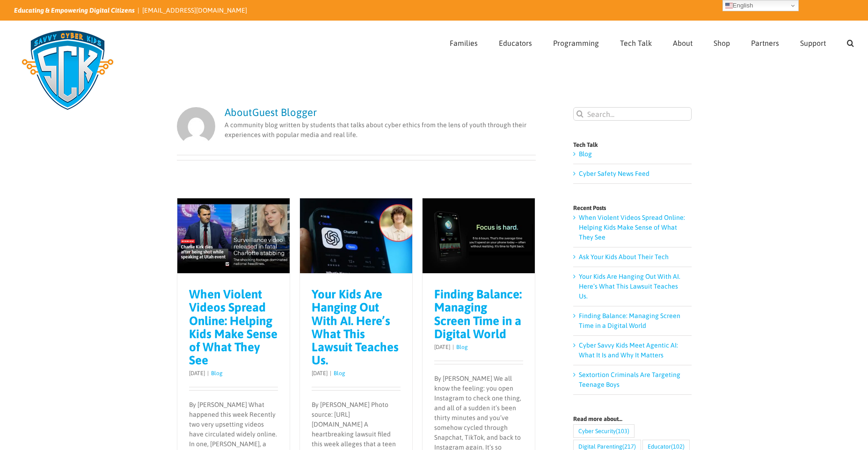 This screenshot has width=868, height=450. I want to click on a: Partners, so click(765, 42).